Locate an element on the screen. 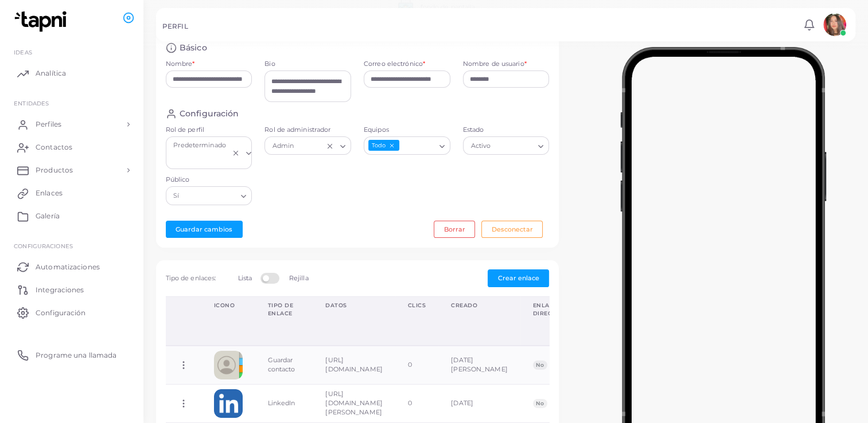  div: Clics is located at coordinates (417, 306).